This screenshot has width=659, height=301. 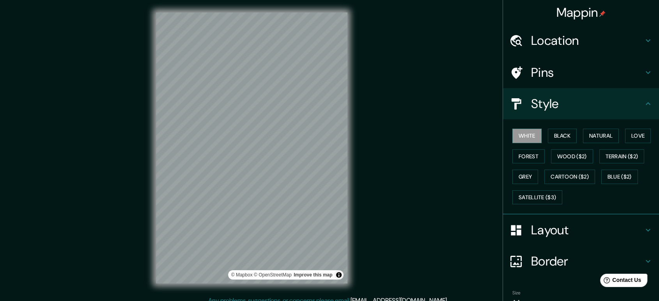 What do you see at coordinates (587, 72) in the screenshot?
I see `h4: Pins` at bounding box center [587, 72].